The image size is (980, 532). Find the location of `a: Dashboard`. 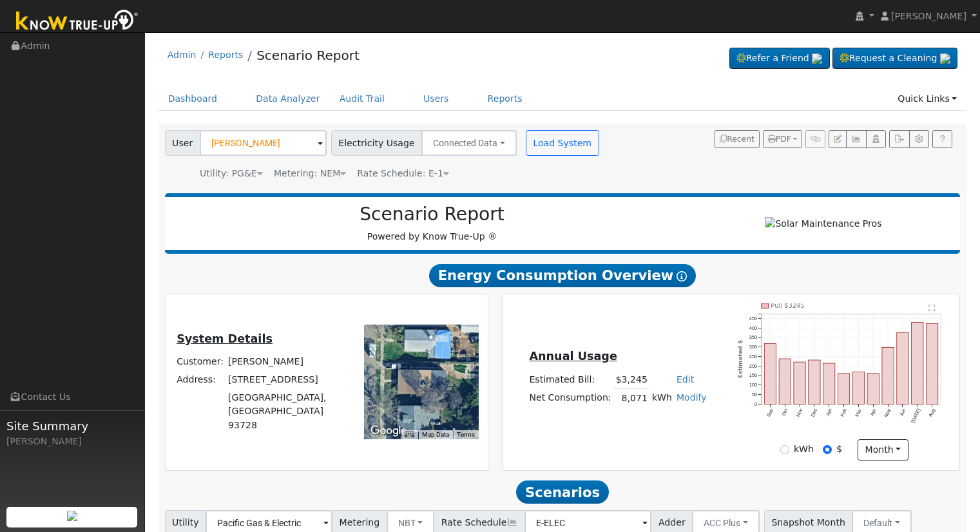

a: Dashboard is located at coordinates (192, 99).